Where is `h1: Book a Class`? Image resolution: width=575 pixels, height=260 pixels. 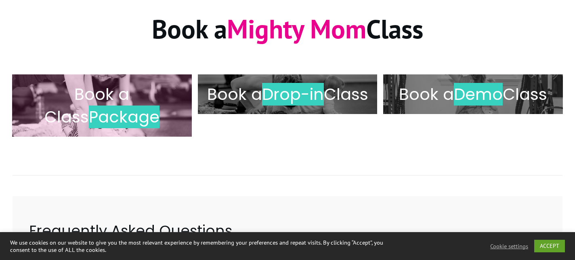 h1: Book a Class is located at coordinates (288, 34).